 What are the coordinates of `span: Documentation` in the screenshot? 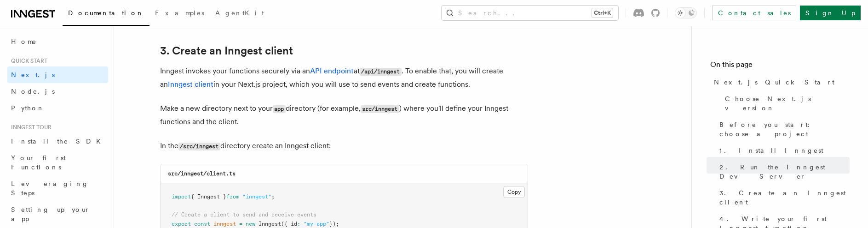 It's located at (106, 13).